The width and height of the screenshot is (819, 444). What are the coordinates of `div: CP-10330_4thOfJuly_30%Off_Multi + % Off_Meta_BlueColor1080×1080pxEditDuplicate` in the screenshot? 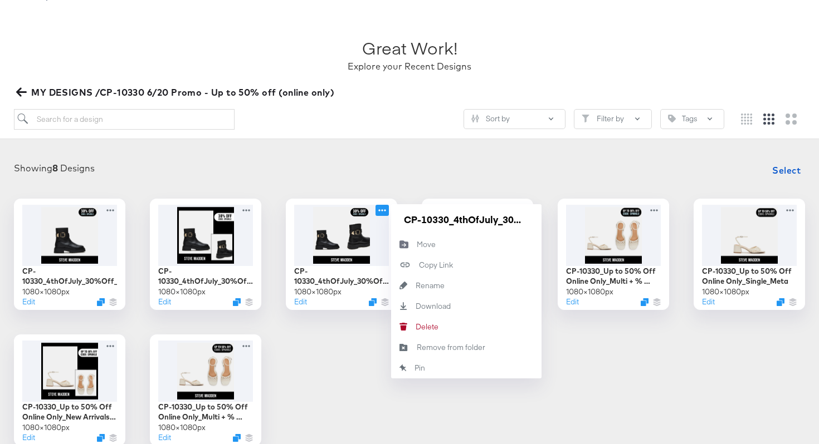 It's located at (341, 254).